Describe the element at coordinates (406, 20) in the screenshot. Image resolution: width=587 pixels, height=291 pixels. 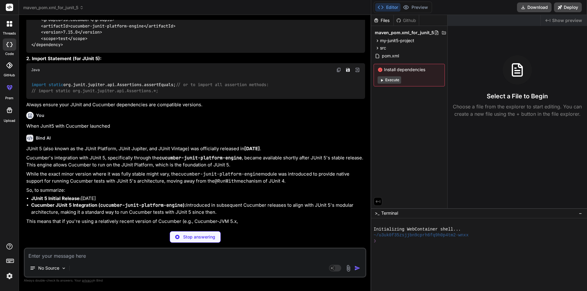
I see `div: Github` at that location.